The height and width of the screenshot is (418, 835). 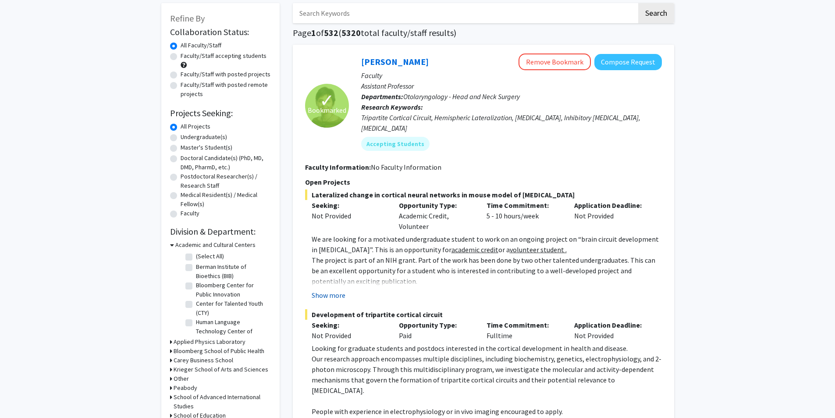 What do you see at coordinates (392, 107) in the screenshot?
I see `b: Research Keywords:` at bounding box center [392, 107].